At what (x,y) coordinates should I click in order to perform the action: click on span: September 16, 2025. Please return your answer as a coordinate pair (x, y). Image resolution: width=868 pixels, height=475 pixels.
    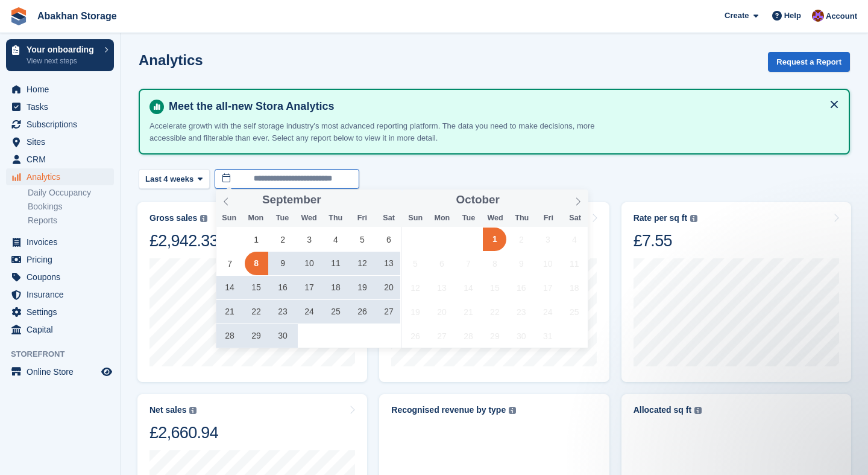
    Looking at the image, I should click on (283, 287).